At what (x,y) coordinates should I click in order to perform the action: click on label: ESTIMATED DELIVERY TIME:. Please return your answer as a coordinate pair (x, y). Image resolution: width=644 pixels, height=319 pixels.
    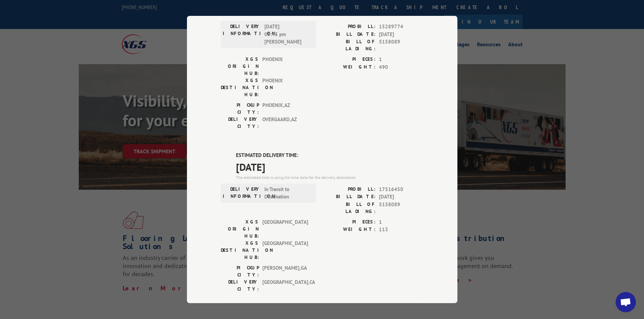
    Looking at the image, I should click on (330, 155).